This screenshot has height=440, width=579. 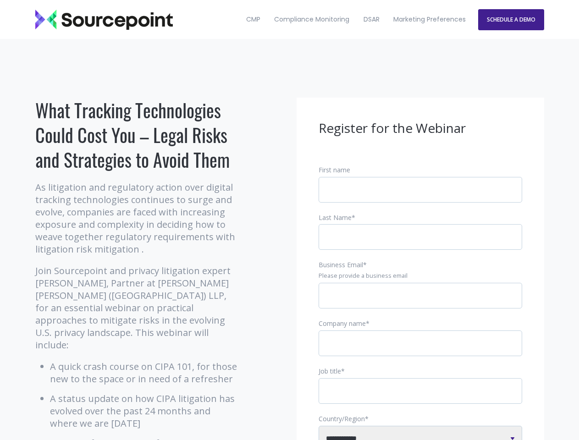 I want to click on span: Job title, so click(x=330, y=371).